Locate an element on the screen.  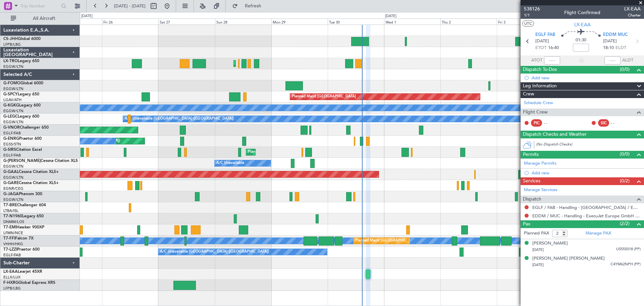
a: LGAV/ATH is located at coordinates (13, 100).